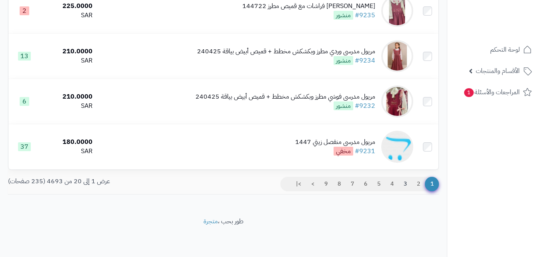 Image resolution: width=541 pixels, height=257 pixels. I want to click on span: الأقسام والمنتجات, so click(498, 71).